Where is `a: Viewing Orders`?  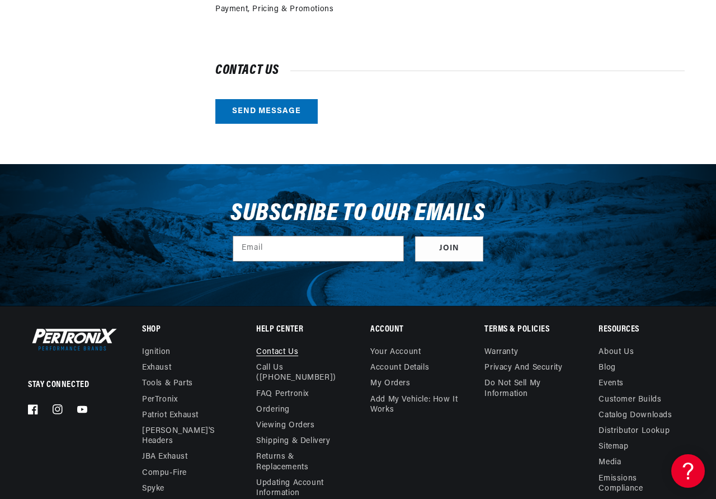
a: Viewing Orders is located at coordinates (285, 425).